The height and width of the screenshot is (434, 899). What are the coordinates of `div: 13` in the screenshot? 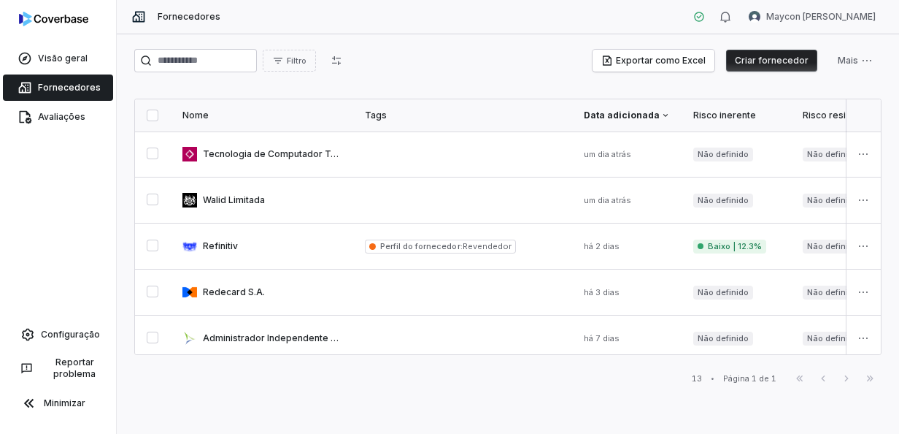 It's located at (697, 378).